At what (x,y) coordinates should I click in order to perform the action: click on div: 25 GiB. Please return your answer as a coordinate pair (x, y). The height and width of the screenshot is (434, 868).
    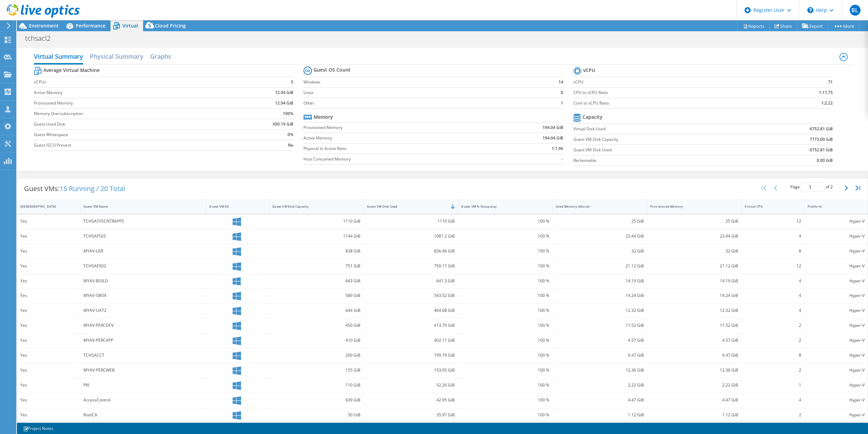
    Looking at the image, I should click on (695, 221).